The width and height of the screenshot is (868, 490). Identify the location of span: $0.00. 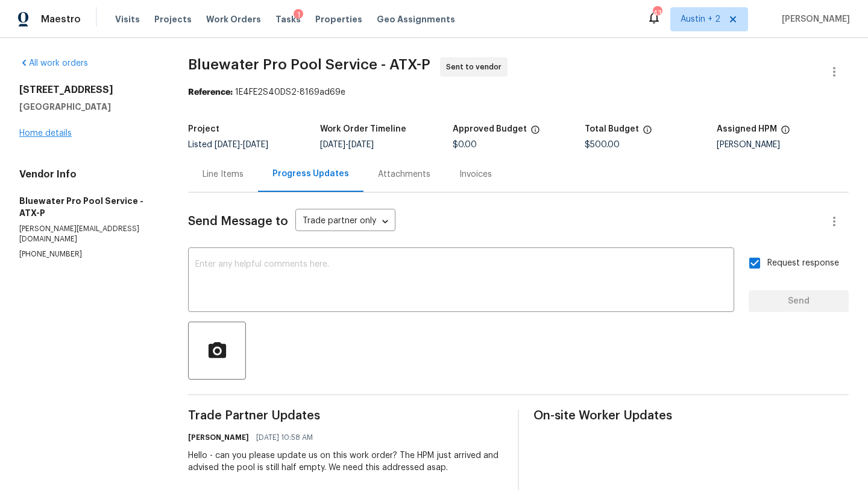
(464, 145).